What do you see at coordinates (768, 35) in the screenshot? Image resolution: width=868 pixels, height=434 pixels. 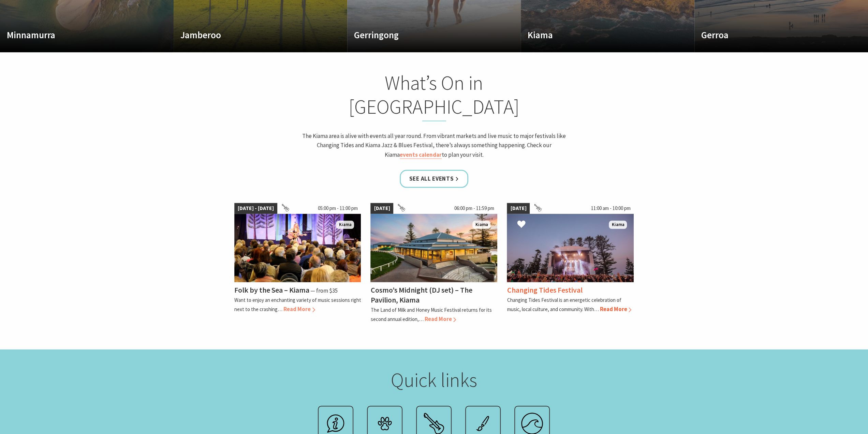 I see `h4: Gerroa` at bounding box center [768, 35].